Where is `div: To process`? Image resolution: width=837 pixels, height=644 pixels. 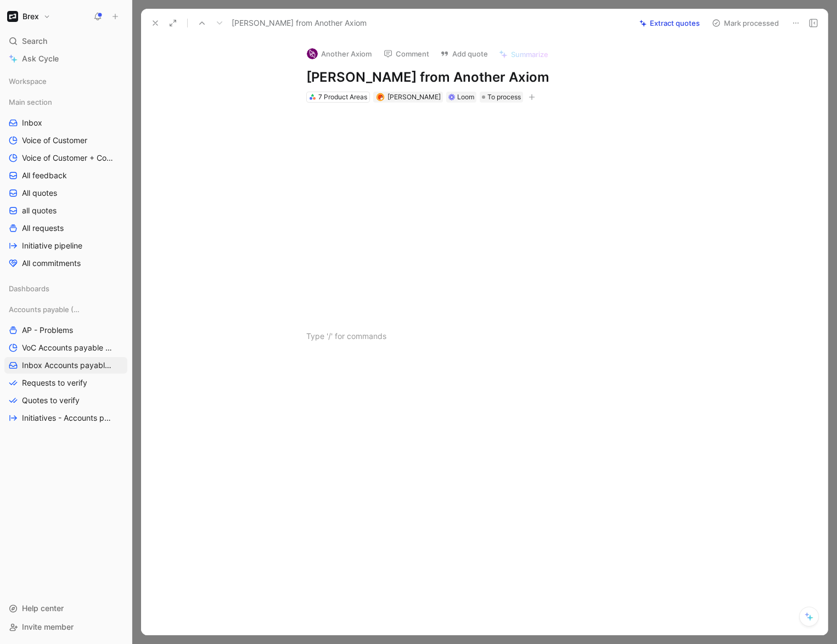 div: To process is located at coordinates (501, 97).